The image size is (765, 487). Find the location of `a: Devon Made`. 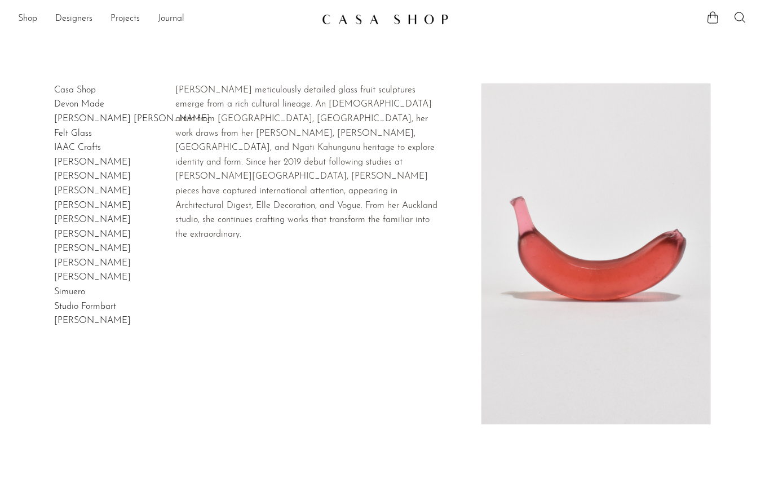

a: Devon Made is located at coordinates (79, 104).